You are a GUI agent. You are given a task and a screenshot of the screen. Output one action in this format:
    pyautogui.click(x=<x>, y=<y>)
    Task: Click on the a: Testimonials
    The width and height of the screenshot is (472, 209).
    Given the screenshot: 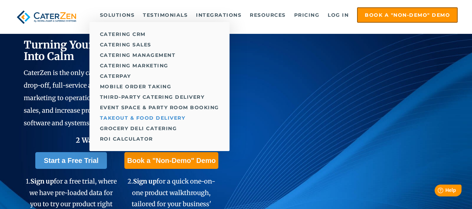 What is the action you would take?
    pyautogui.click(x=165, y=15)
    